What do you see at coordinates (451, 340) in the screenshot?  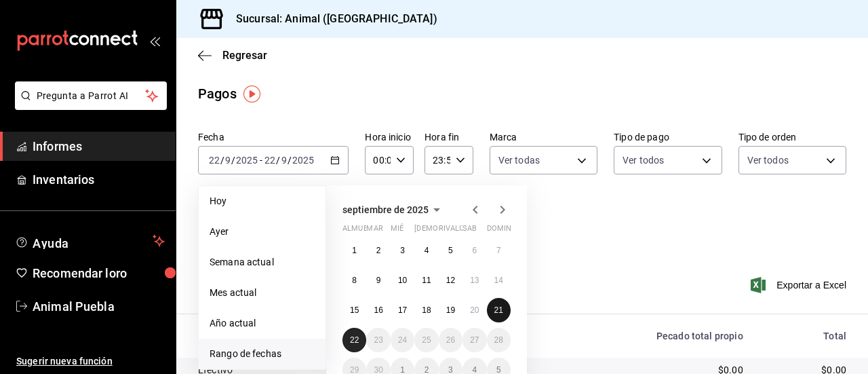 I see `font: 26` at bounding box center [451, 340].